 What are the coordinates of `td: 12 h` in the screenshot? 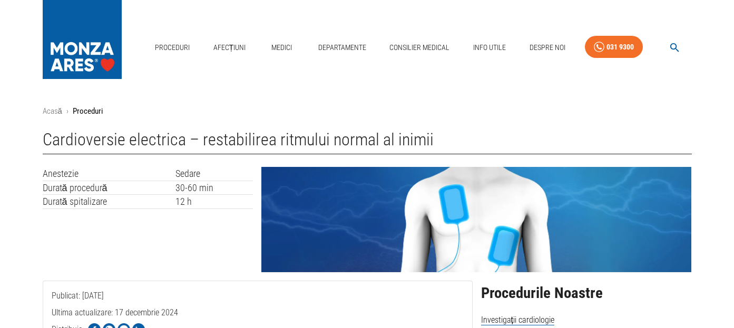 It's located at (214, 202).